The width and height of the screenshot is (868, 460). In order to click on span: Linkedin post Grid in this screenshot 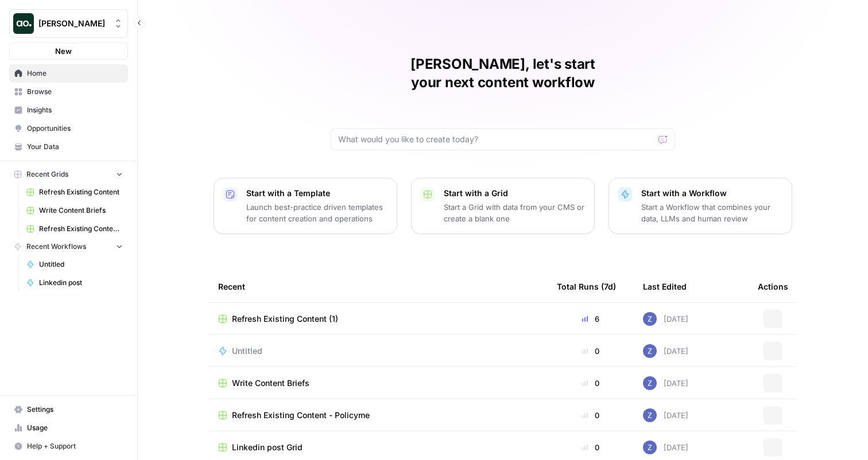, I will do `click(267, 448)`.